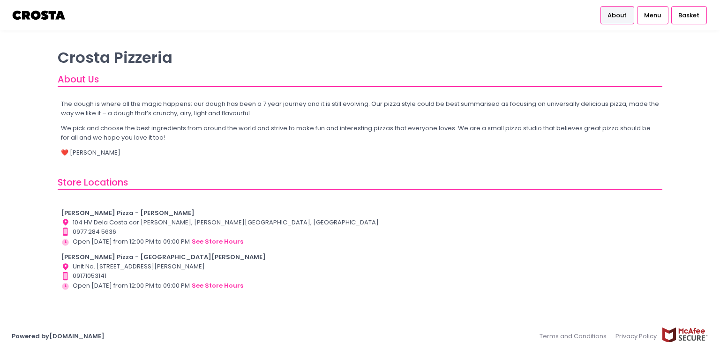 This screenshot has height=342, width=720. I want to click on p: The dough is where all the magic happens; our dough has been a 7 year journey and it is still evo..., so click(360, 108).